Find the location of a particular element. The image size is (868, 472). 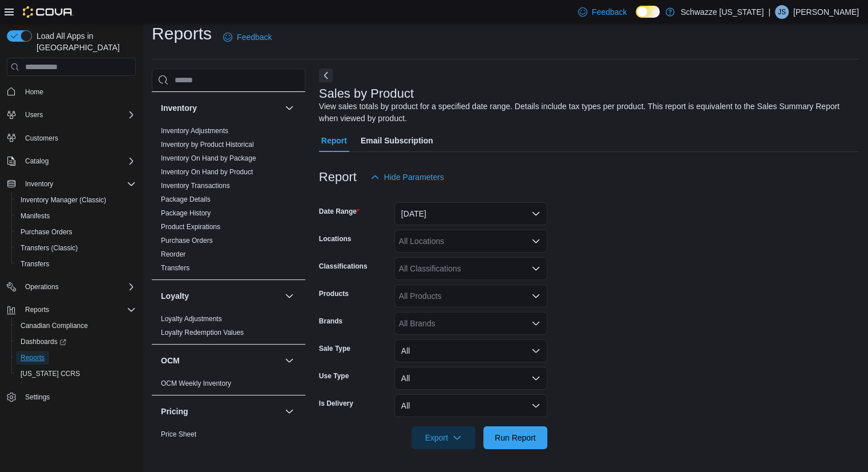

a: Inventory Adjustments is located at coordinates (194, 131).